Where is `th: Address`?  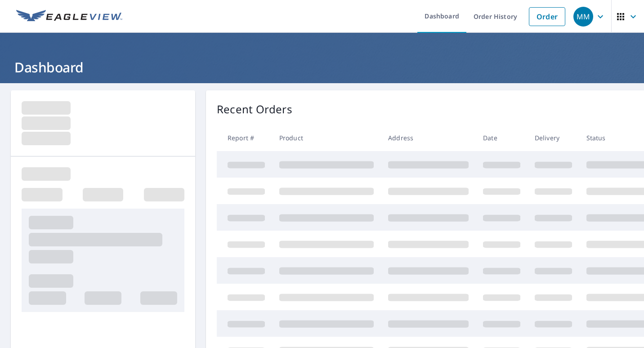
th: Address is located at coordinates (428, 138).